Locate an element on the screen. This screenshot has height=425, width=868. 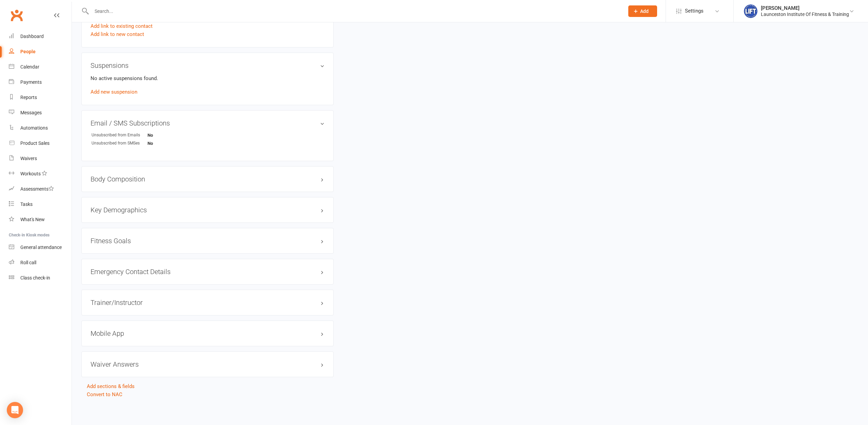
a: Assessments is located at coordinates (40, 189).